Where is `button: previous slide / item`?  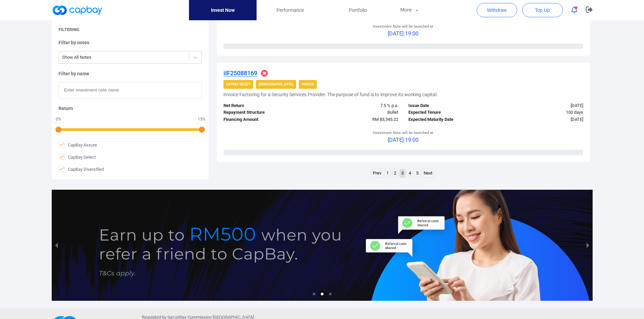 button: previous slide / item is located at coordinates (57, 246).